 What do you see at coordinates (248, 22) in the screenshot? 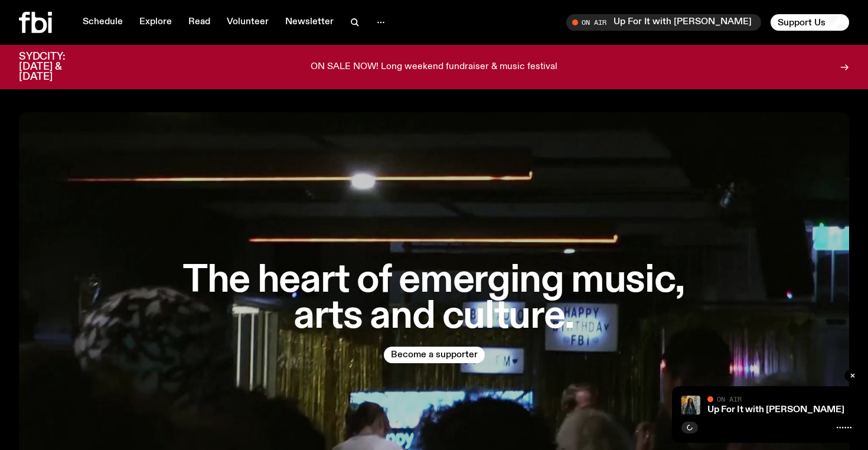
I see `a: Volunteer` at bounding box center [248, 22].